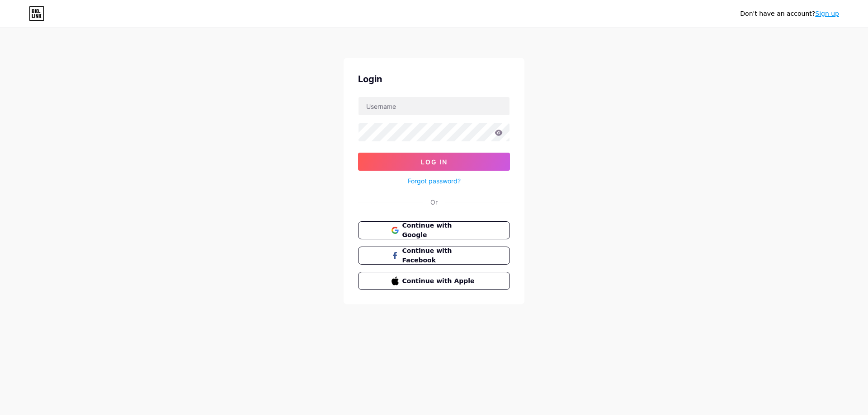 This screenshot has height=415, width=868. I want to click on a: Continue with Google, so click(434, 230).